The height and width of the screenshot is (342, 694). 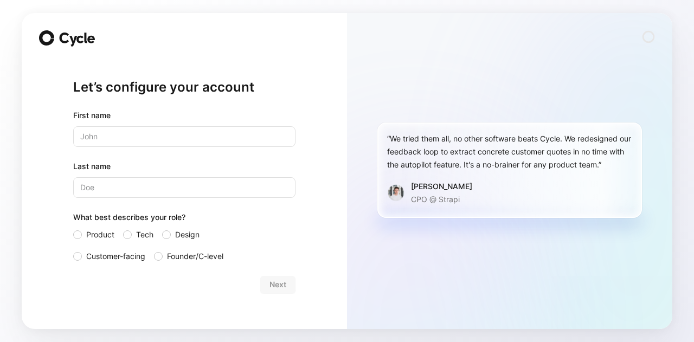 I want to click on div: “We tried them all, no other software beats Cycle. We redesigned our feedback loop to extract con..., so click(x=510, y=152).